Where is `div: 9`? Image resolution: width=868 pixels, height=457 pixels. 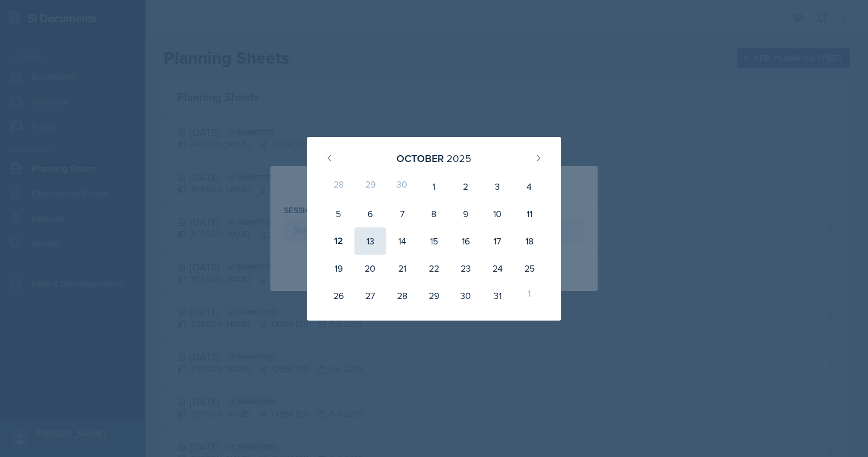 div: 9 is located at coordinates (466, 214).